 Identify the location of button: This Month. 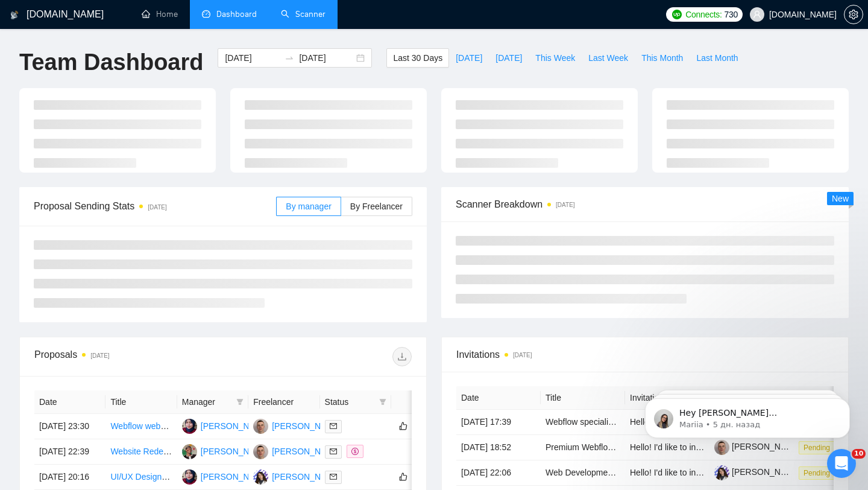
(662, 58).